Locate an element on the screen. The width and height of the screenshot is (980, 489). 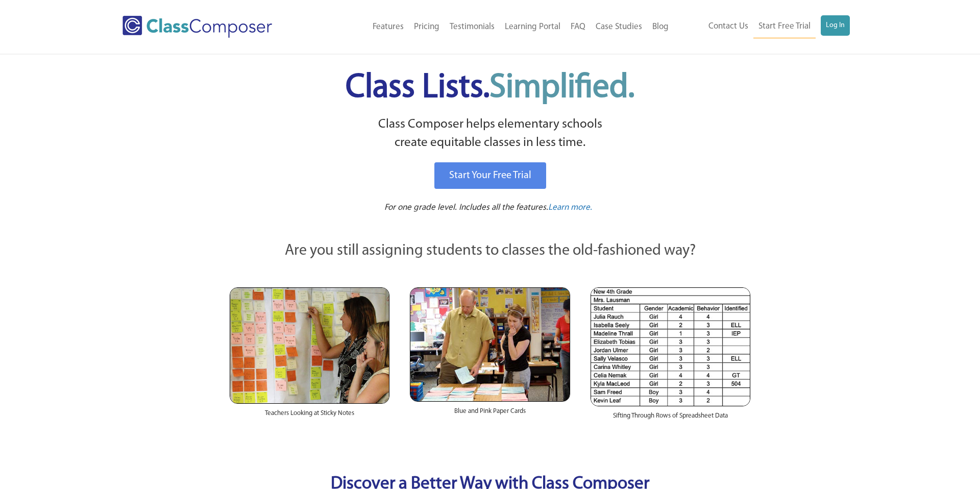
a: Testimonials is located at coordinates (472, 27).